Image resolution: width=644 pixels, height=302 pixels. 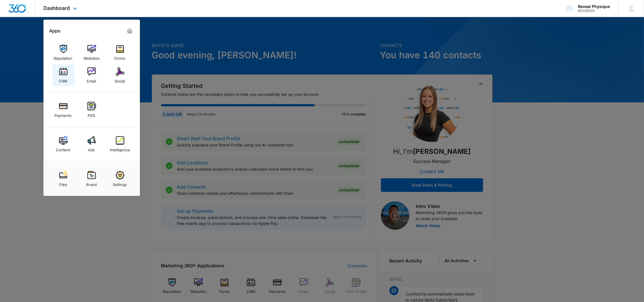 What do you see at coordinates (56, 8) in the screenshot?
I see `span: Dashboard` at bounding box center [56, 8].